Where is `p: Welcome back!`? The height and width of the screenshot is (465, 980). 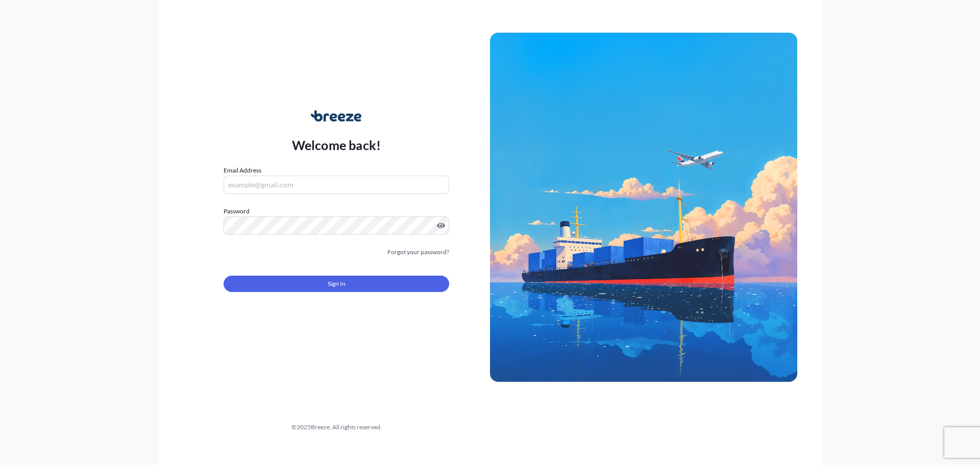
p: Welcome back! is located at coordinates (336, 145).